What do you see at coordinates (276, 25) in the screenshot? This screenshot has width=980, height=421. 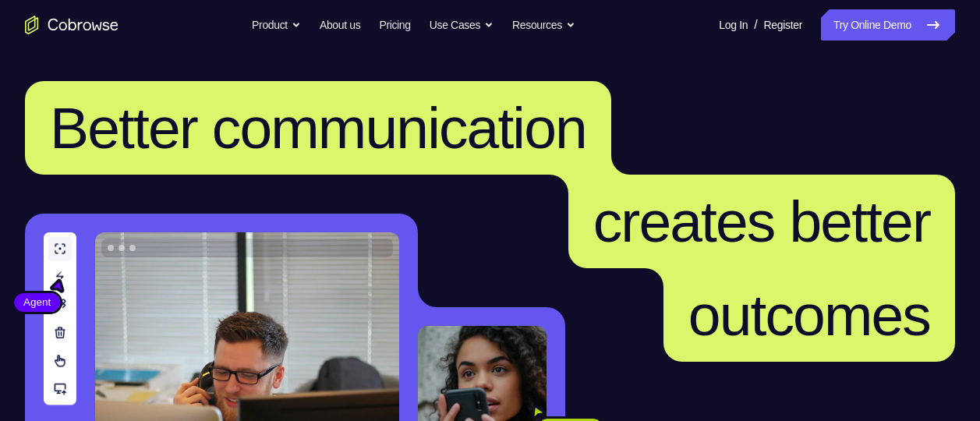 I see `button: Product` at bounding box center [276, 25].